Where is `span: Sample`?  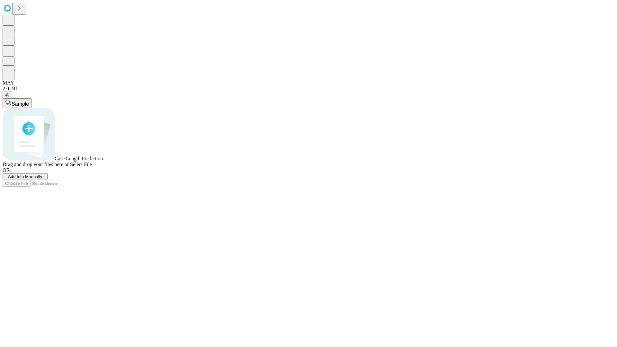 span: Sample is located at coordinates (20, 104).